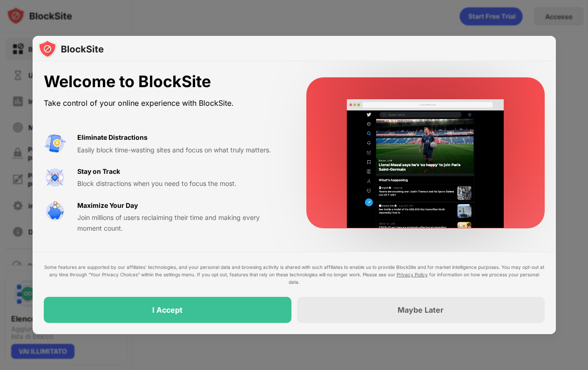 This screenshot has width=588, height=370. What do you see at coordinates (295, 274) in the screenshot?
I see `div: Some features are supported by our affiliates’ technologies, and your personal data and browsing ...` at bounding box center [295, 274].